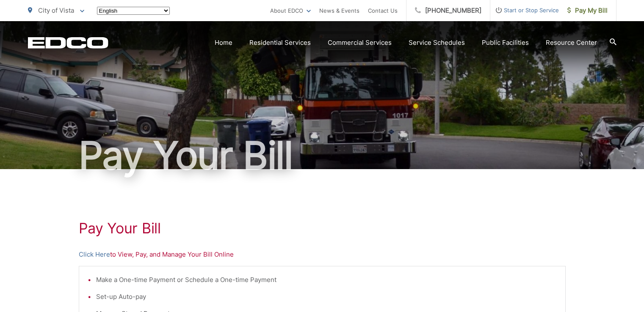  What do you see at coordinates (68, 43) in the screenshot?
I see `a: EDCD logo. Return to the homepage.` at bounding box center [68, 43].